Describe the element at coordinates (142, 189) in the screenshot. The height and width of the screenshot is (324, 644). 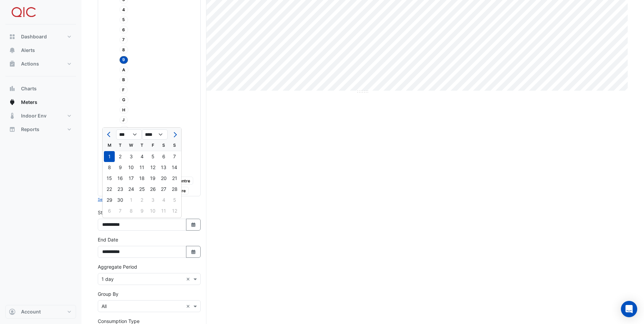
I see `div: Thursday, April 25, 2024` at that location.